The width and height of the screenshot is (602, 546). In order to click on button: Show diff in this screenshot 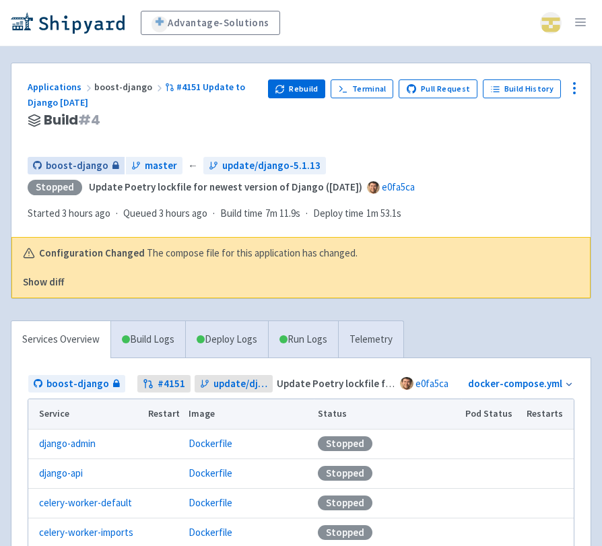, I will do `click(43, 282)`.